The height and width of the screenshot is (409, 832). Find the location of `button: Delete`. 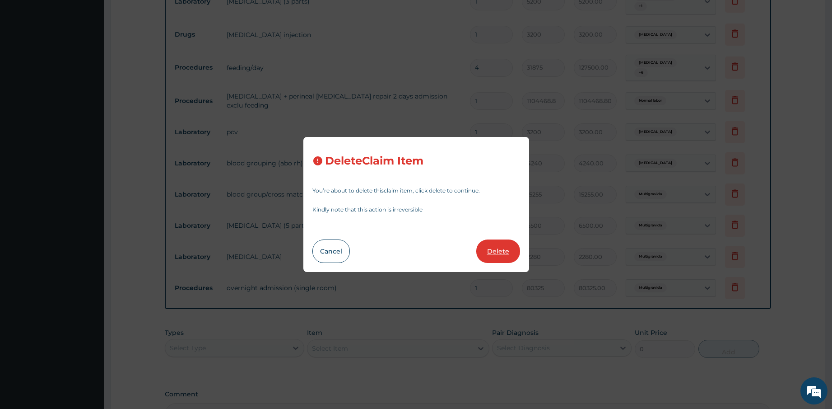

button: Delete is located at coordinates (498, 251).